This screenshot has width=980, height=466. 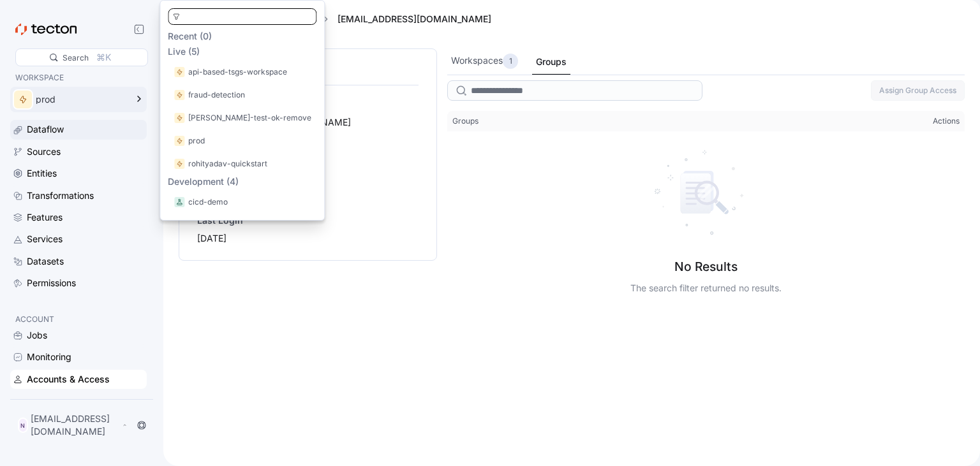 I want to click on span: Actions, so click(x=947, y=121).